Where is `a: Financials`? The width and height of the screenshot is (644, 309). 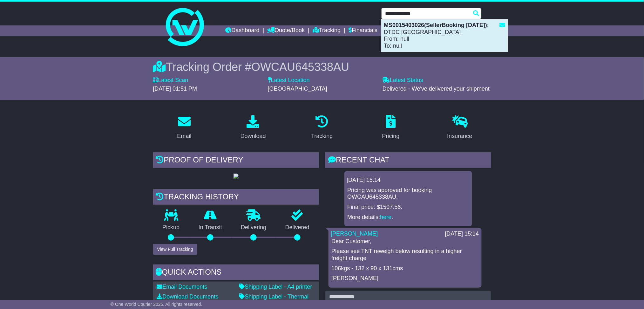
a: Financials is located at coordinates (363, 31).